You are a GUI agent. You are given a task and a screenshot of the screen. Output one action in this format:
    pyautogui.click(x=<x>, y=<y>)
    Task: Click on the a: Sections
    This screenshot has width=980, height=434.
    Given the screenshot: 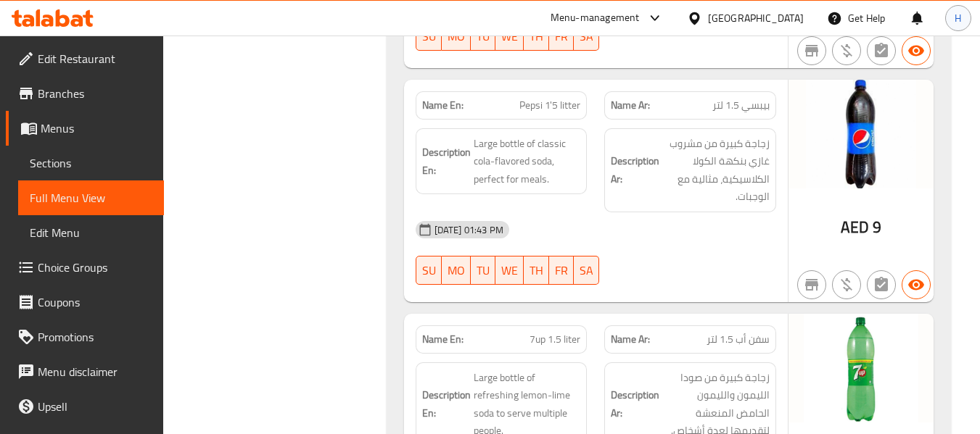 What is the action you would take?
    pyautogui.click(x=90, y=163)
    